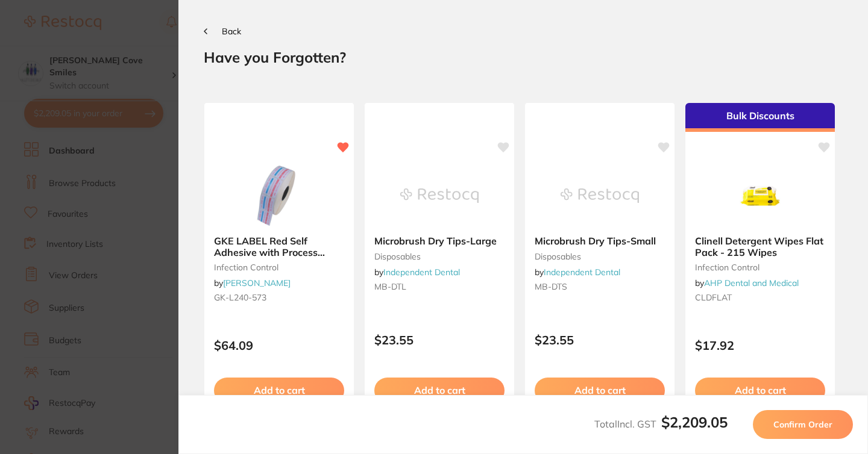 The image size is (868, 454). Describe the element at coordinates (600, 241) in the screenshot. I see `b: Microbrush Dry Tips-Small` at that location.